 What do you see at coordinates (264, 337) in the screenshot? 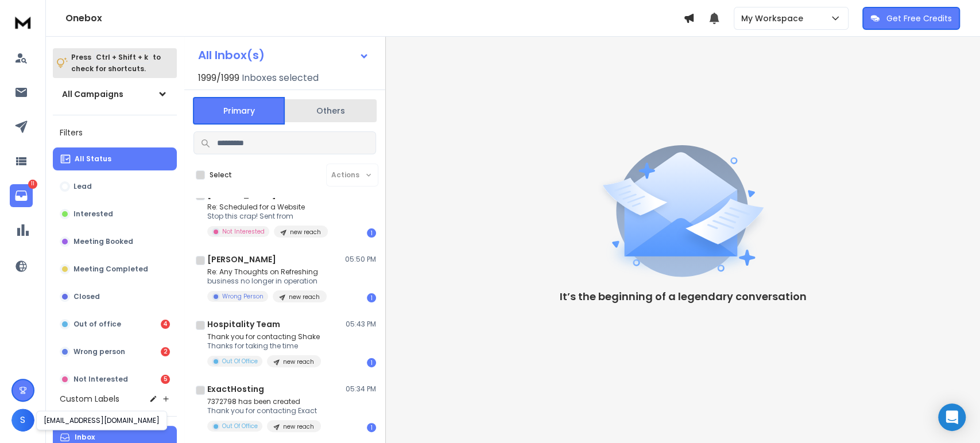
I see `p: Thank you for contacting Shake` at bounding box center [264, 337].